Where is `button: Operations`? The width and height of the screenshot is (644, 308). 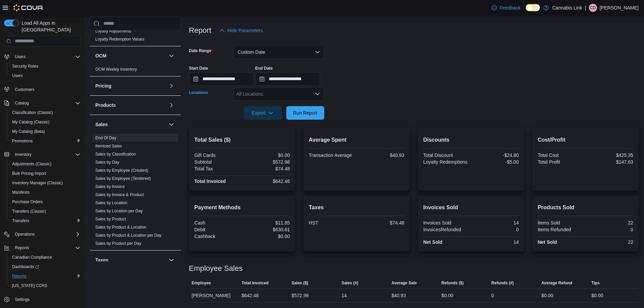 button: Operations is located at coordinates (25, 234).